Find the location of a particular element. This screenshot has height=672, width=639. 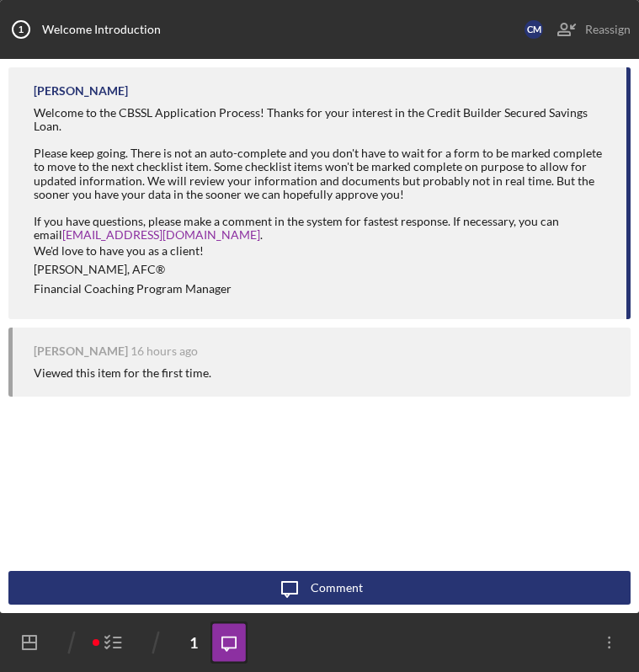

tspan: 1 is located at coordinates (21, 29).